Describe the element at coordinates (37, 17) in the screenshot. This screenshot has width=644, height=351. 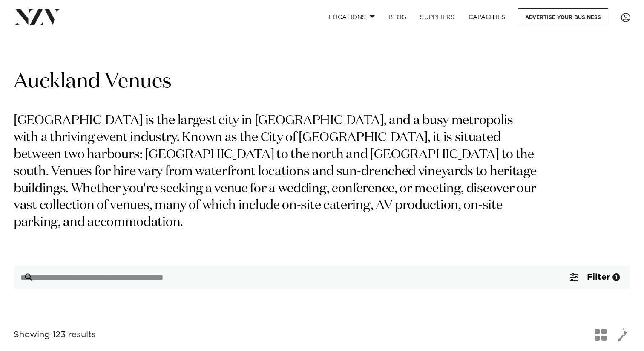
I see `img: nzv-logo.png` at that location.